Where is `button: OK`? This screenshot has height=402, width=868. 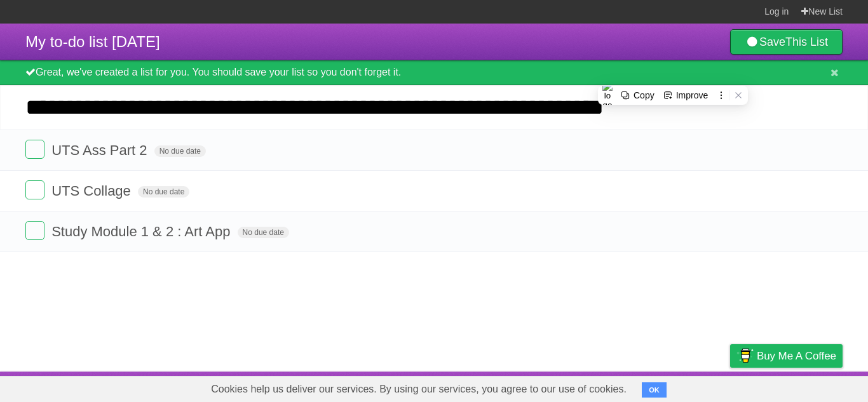
button: OK is located at coordinates (653, 390).